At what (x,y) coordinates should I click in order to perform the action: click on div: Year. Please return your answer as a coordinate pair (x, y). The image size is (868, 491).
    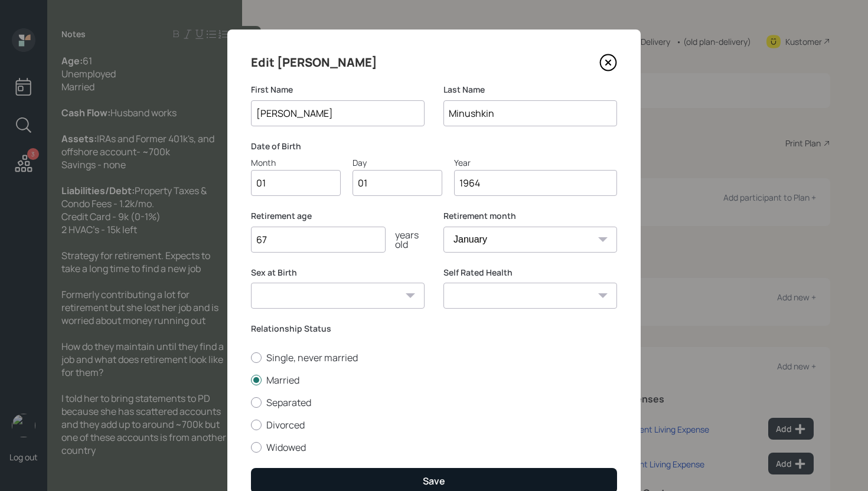
    Looking at the image, I should click on (536, 162).